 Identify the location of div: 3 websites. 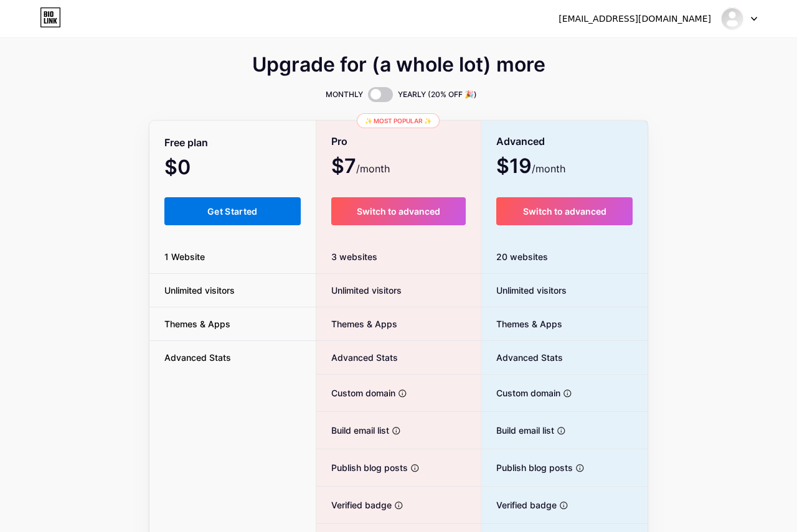
(398, 257).